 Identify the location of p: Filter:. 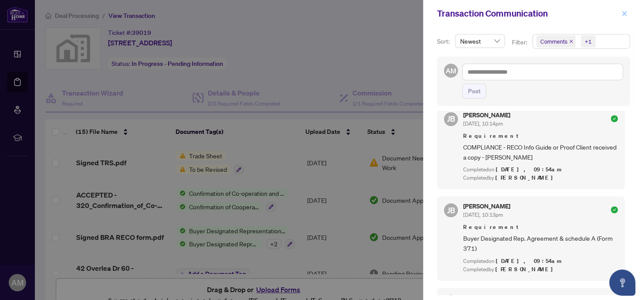
(521, 42).